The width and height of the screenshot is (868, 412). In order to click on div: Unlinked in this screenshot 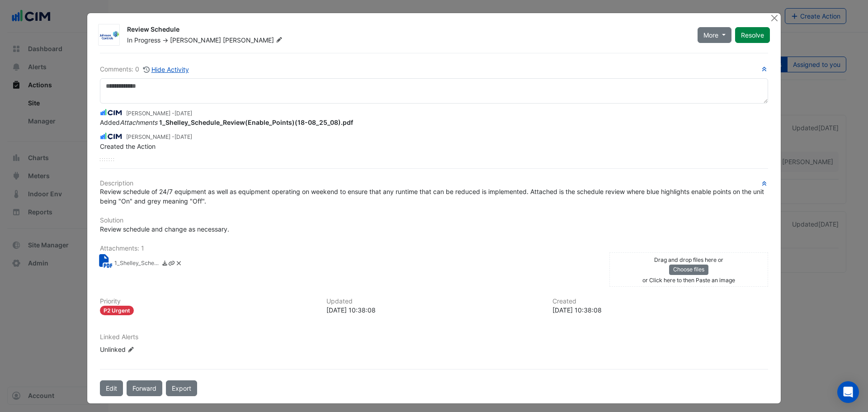, I will do `click(154, 349)`.